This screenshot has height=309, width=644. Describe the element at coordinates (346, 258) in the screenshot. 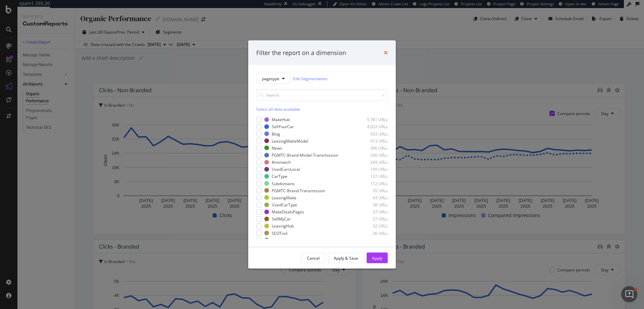

I see `button: Apply & Save` at that location.